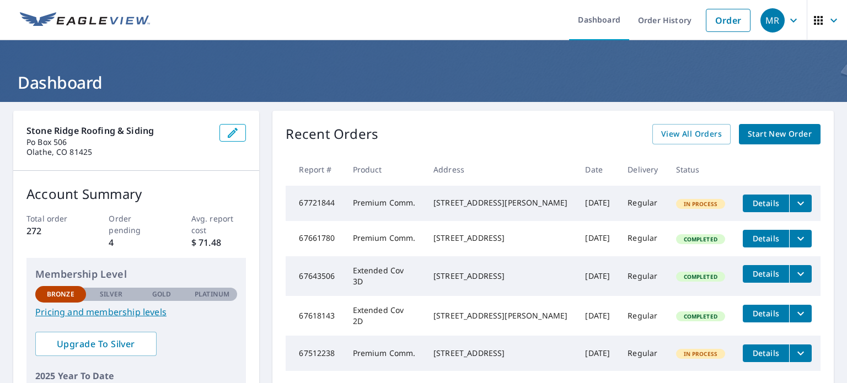  I want to click on p: Account Summary, so click(136, 194).